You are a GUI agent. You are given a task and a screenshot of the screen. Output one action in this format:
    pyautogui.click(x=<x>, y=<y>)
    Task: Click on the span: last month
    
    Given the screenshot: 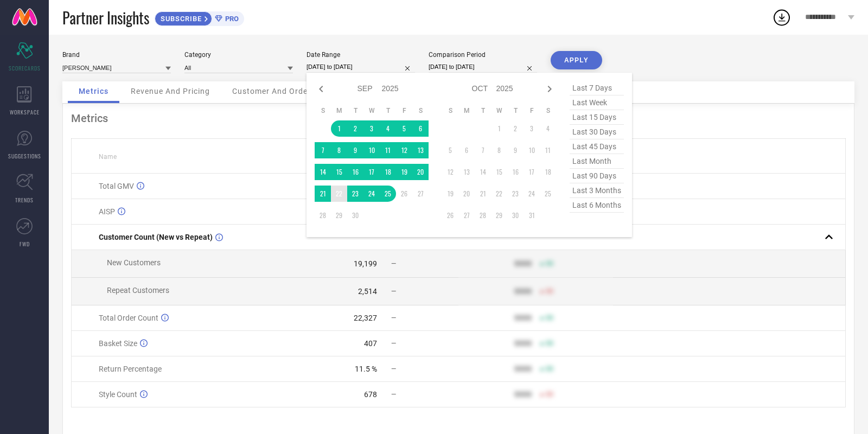 What is the action you would take?
    pyautogui.click(x=597, y=161)
    